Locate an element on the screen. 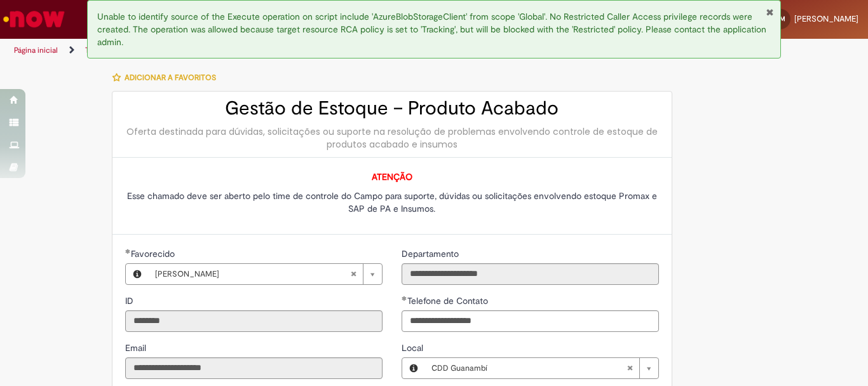 Image resolution: width=868 pixels, height=386 pixels. span: CDD Guanambí is located at coordinates (529, 368).